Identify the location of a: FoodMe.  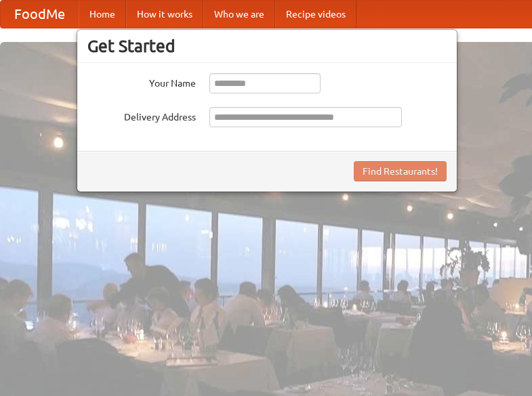
(39, 14).